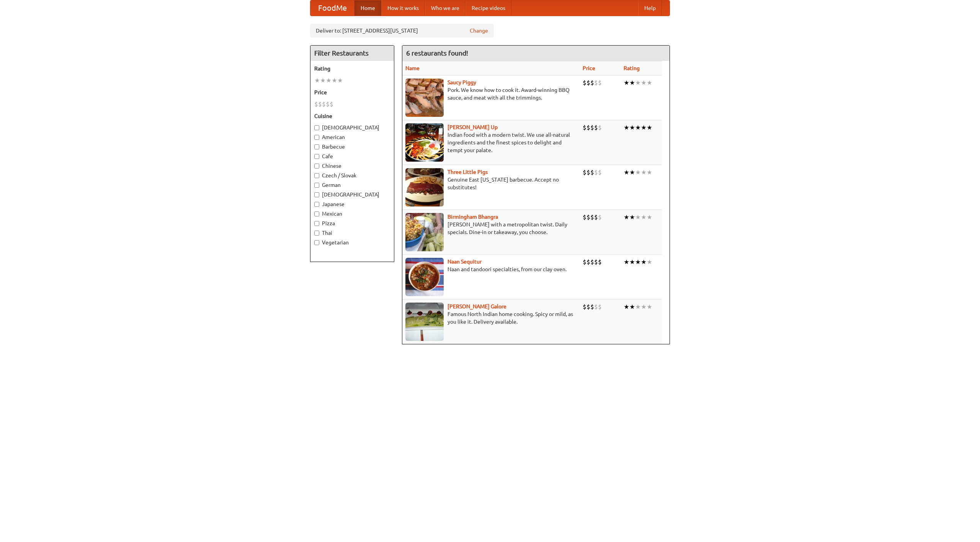  I want to click on img: curryup.jpg, so click(424, 142).